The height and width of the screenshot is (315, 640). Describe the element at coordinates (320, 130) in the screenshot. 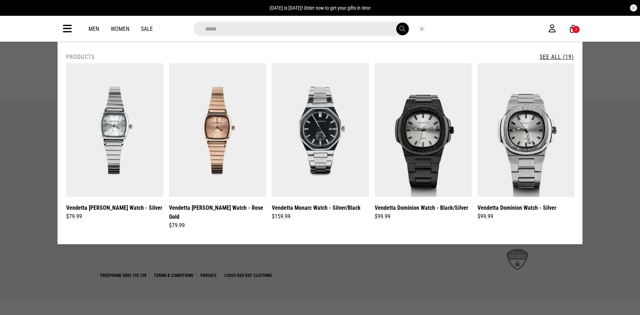

I see `img: Vendetta Monarc Watch - Silver/black in Silver` at that location.